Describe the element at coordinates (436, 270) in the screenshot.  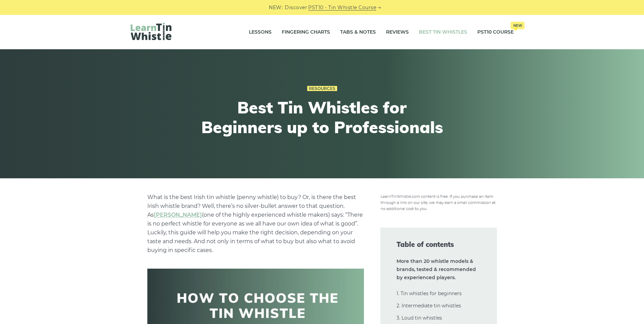
I see `strong: More than 20 whistle models & brands, tested & recommended by experienced players.` at that location.